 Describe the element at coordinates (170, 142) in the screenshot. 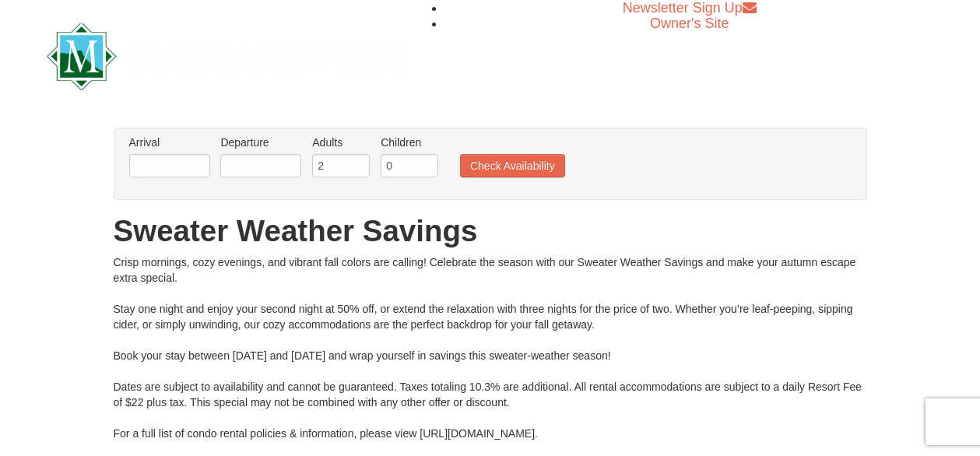

I see `label: Arrival` at that location.